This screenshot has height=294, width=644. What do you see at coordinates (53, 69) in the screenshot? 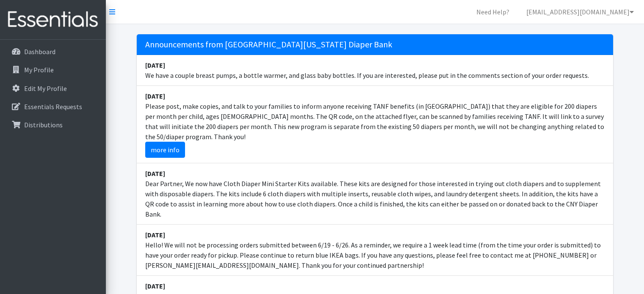
I see `a: My Profile` at bounding box center [53, 69].